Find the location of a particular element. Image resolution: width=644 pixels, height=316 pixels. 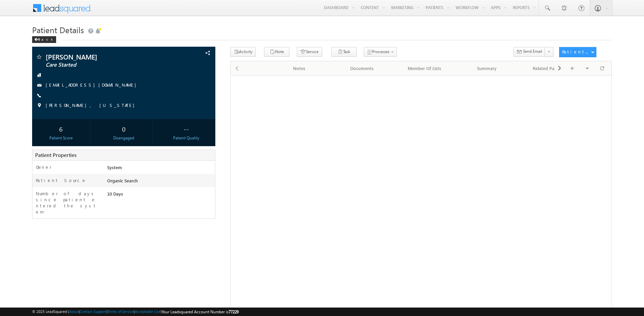

span: Processes is located at coordinates (381, 51).